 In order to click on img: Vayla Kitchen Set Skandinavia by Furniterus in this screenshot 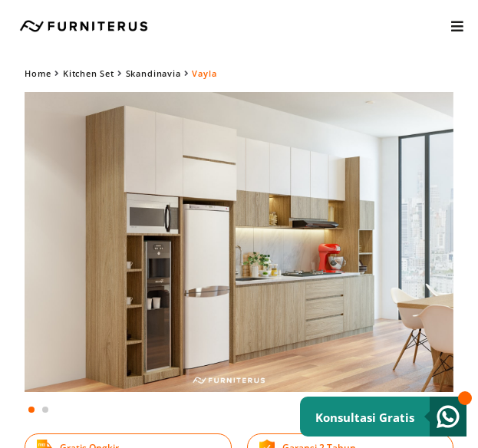, I will do `click(239, 242)`.